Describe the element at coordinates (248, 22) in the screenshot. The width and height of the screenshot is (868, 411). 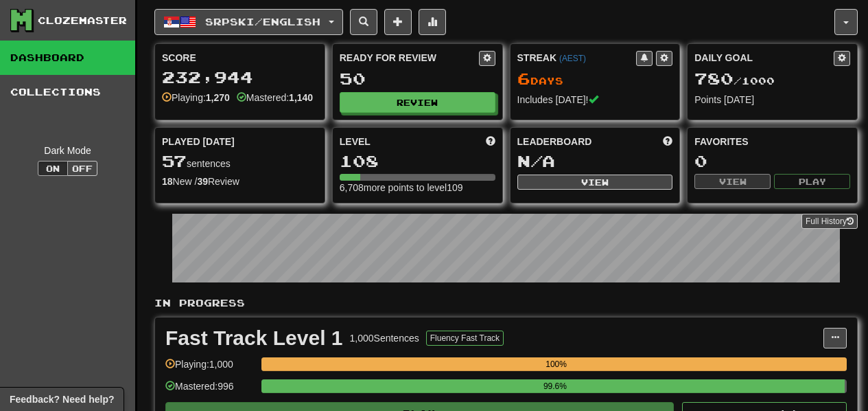
I see `button: Srpski/English` at that location.